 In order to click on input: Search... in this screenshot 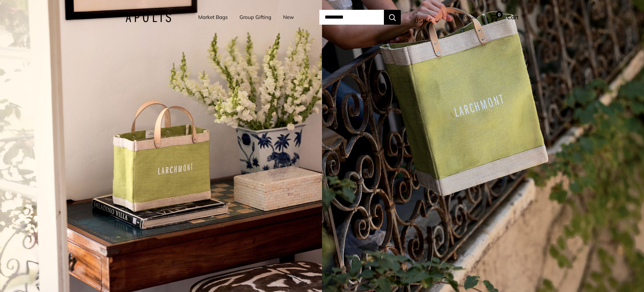, I will do `click(351, 17)`.